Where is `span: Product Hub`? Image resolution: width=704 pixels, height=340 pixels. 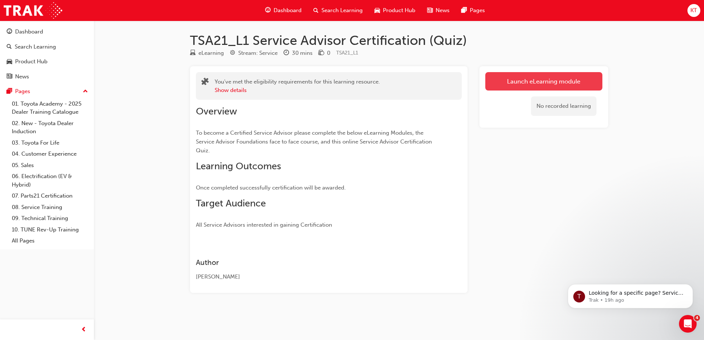
span: Product Hub is located at coordinates (399, 10).